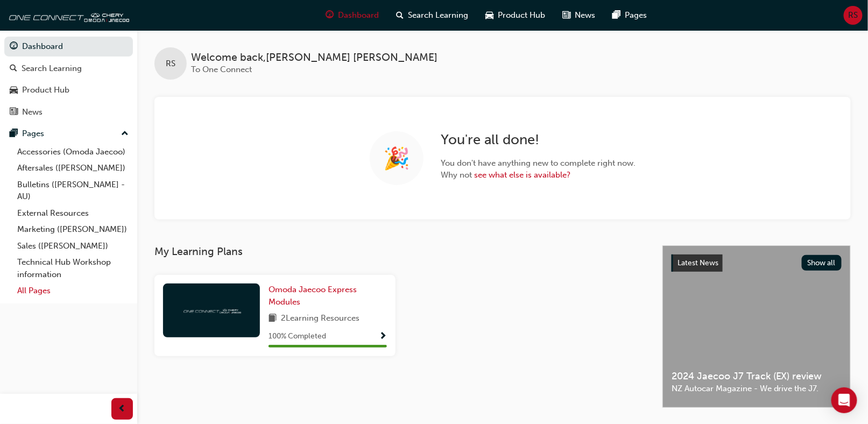 This screenshot has height=424, width=868. I want to click on span: Search Learning, so click(438, 15).